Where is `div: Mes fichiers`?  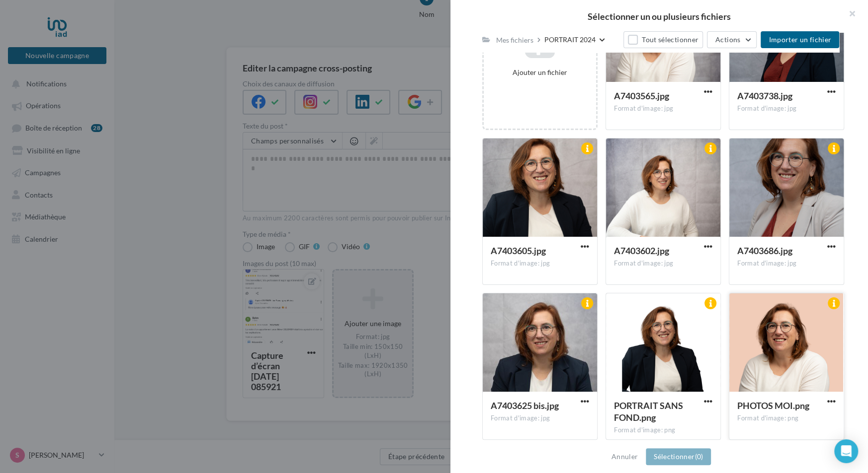
div: Mes fichiers is located at coordinates (514, 40).